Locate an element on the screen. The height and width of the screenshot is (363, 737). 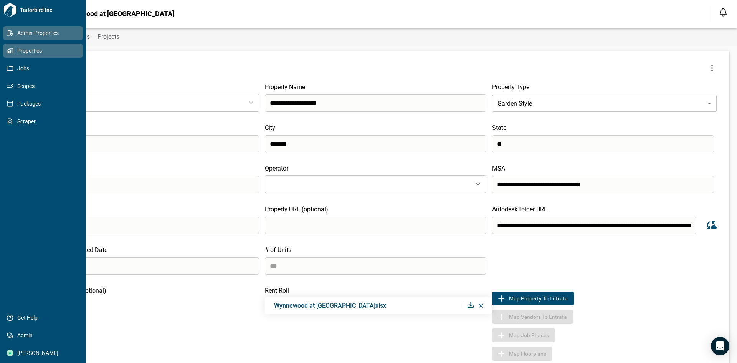
span: Packages is located at coordinates (45, 104).